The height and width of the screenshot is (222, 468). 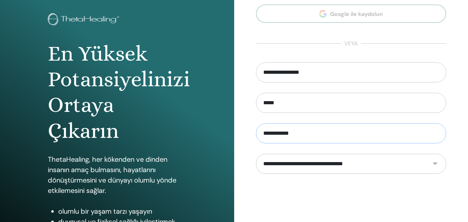 What do you see at coordinates (351, 43) in the screenshot?
I see `font: veya` at bounding box center [351, 43].